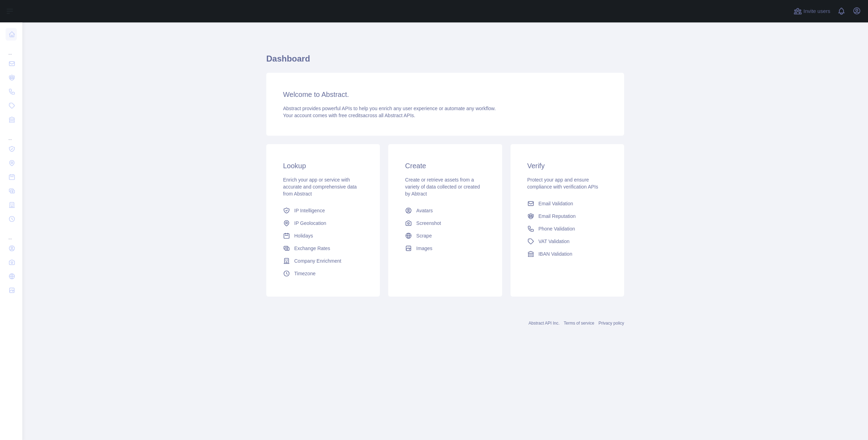  I want to click on h3: Lookup, so click(323, 166).